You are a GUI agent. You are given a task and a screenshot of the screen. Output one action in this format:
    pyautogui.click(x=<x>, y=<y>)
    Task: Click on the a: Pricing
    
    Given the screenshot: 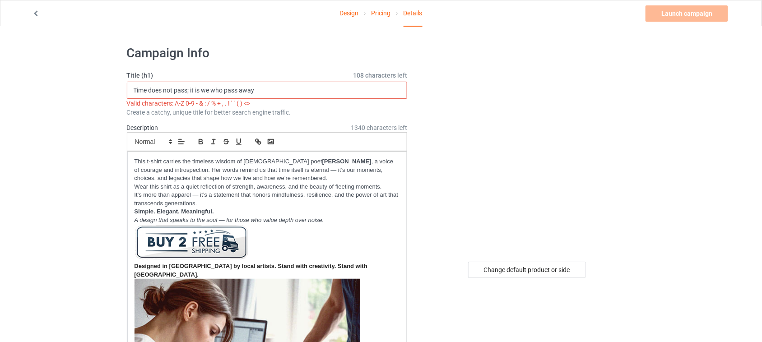 What is the action you would take?
    pyautogui.click(x=381, y=13)
    